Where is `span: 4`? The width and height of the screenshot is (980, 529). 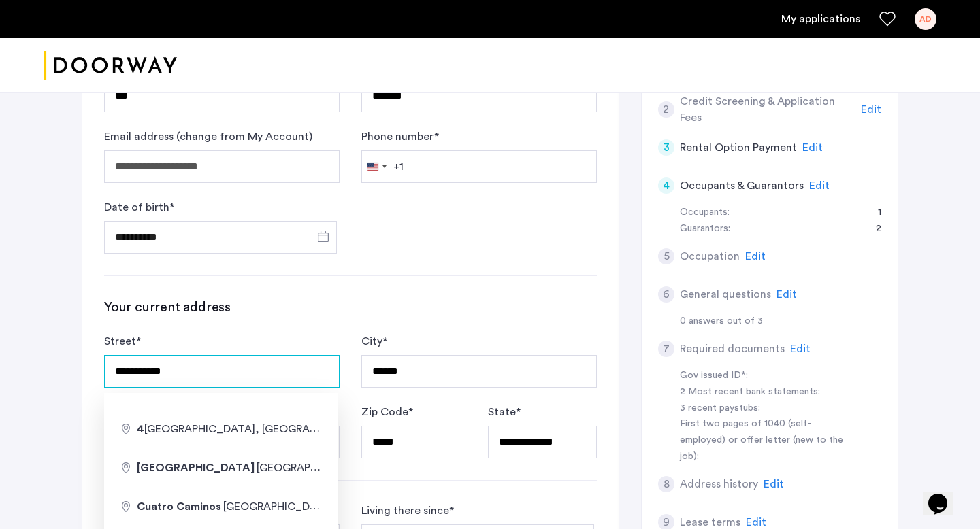 span: 4 is located at coordinates (140, 429).